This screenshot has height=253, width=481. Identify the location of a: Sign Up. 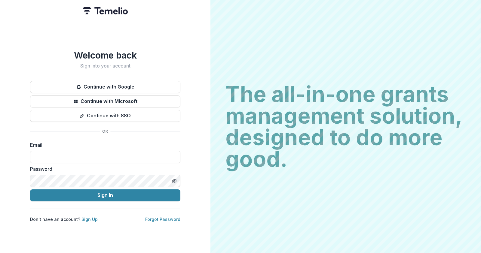
(90, 219).